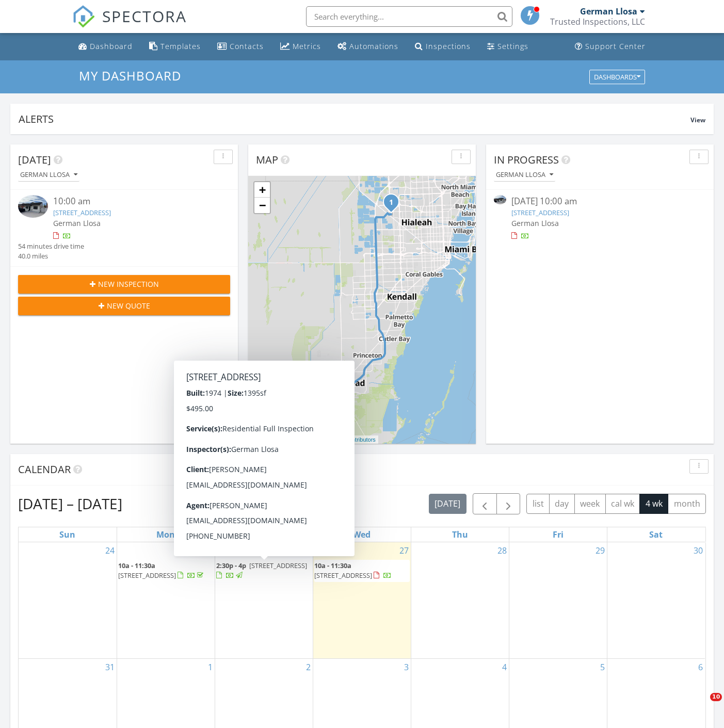 Image resolution: width=724 pixels, height=728 pixels. I want to click on a: Dashboard, so click(105, 46).